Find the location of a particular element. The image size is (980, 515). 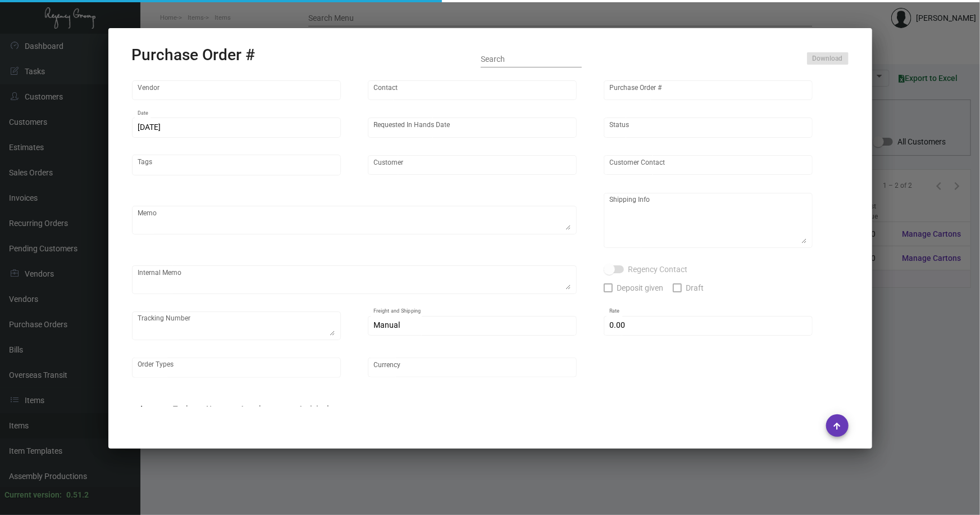

div: Tasks is located at coordinates (183, 409).